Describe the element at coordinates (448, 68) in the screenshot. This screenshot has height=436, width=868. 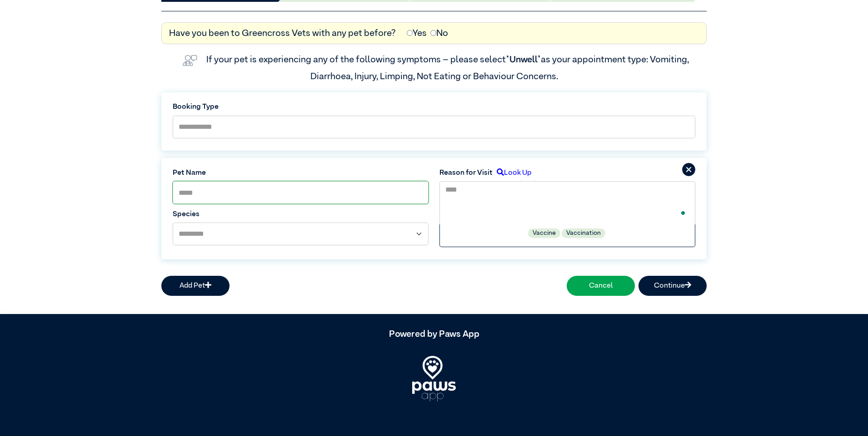
I see `label: If your pet is experiencing any of the following symptoms – please select as your appointment typ...` at that location.